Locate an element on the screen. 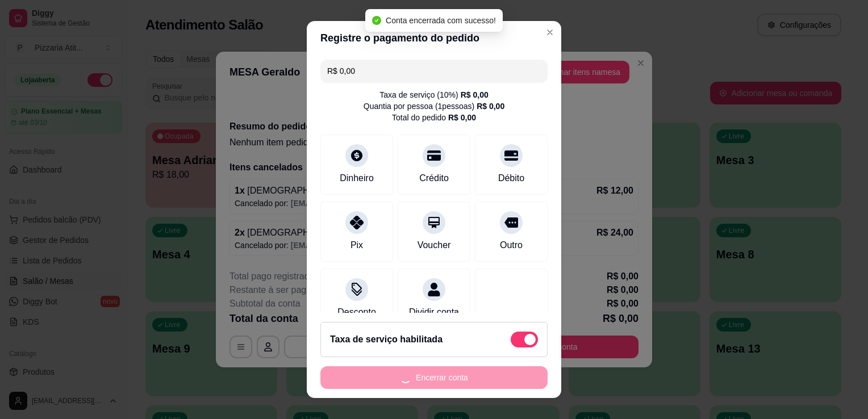 This screenshot has width=868, height=419. header: Registre o pagamento do pedido is located at coordinates (434, 38).